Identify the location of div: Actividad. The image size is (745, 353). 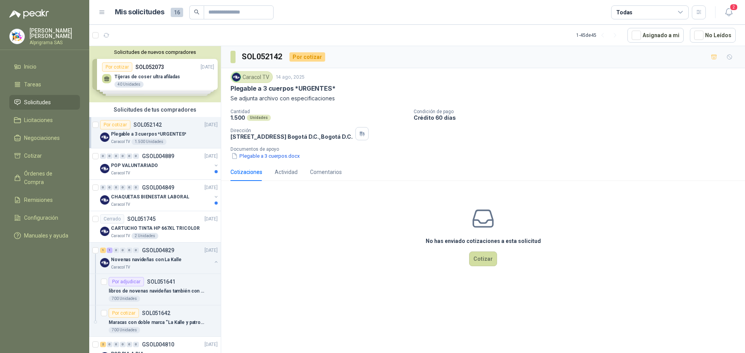
(286, 172).